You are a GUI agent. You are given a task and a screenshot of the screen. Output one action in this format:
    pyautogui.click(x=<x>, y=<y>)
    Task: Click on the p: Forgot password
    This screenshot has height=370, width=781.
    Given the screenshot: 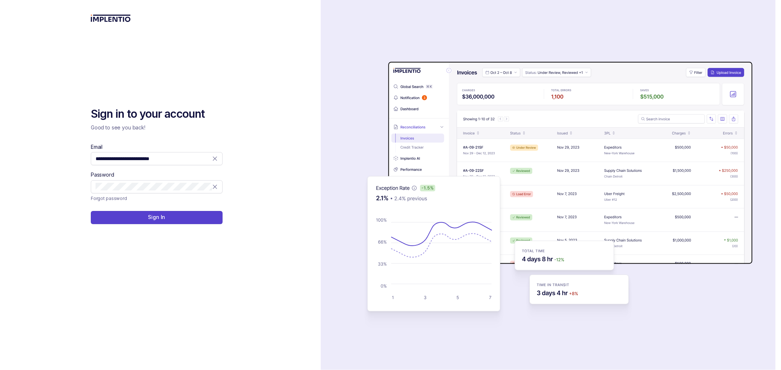 What is the action you would take?
    pyautogui.click(x=109, y=199)
    